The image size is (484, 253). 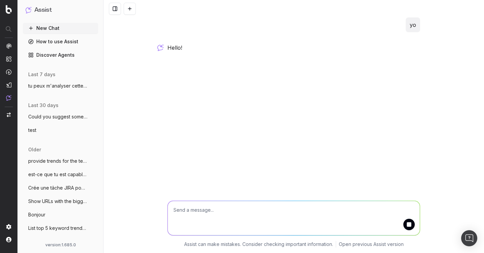 I want to click on a: Open previous Assist version, so click(x=371, y=245).